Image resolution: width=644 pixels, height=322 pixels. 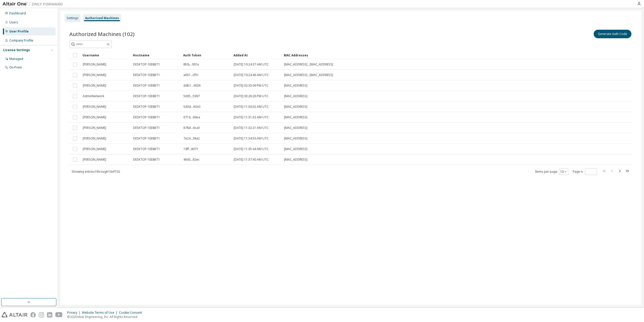 I want to click on div: Privacy, so click(x=75, y=312).